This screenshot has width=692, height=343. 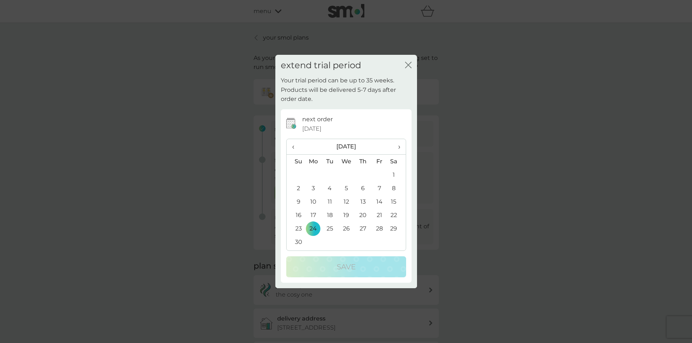 I want to click on td: 29, so click(x=396, y=228).